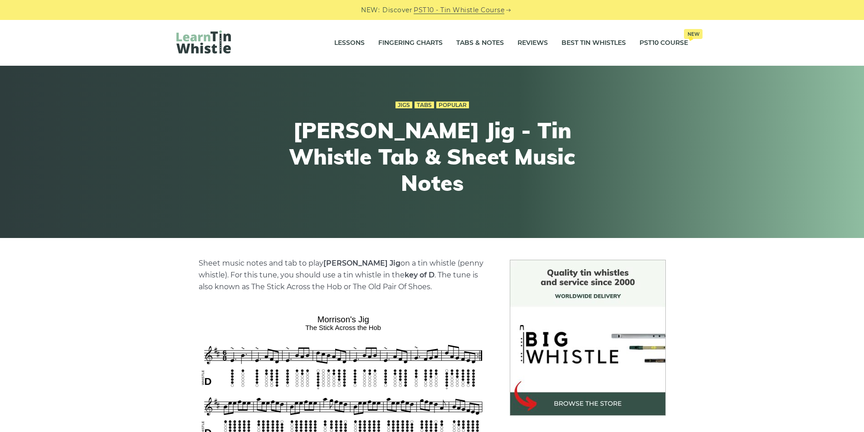 The height and width of the screenshot is (432, 864). Describe the element at coordinates (349, 43) in the screenshot. I see `a: Lessons` at that location.